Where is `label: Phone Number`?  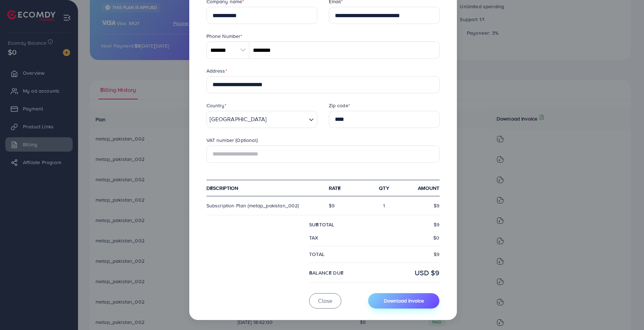
label: Phone Number is located at coordinates (224, 36).